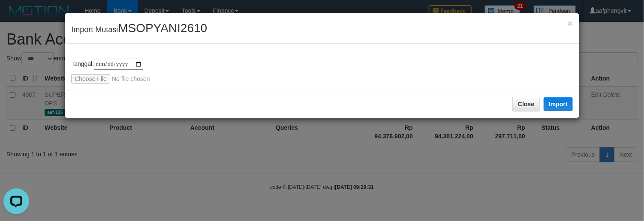 Image resolution: width=644 pixels, height=221 pixels. I want to click on button: Open LiveChat chat widget, so click(17, 17).